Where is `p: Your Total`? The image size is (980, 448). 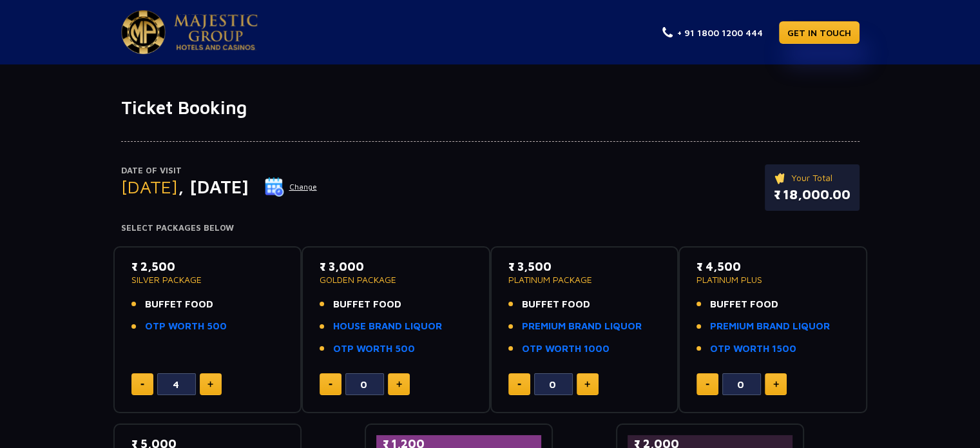
p: Your Total is located at coordinates (812, 178).